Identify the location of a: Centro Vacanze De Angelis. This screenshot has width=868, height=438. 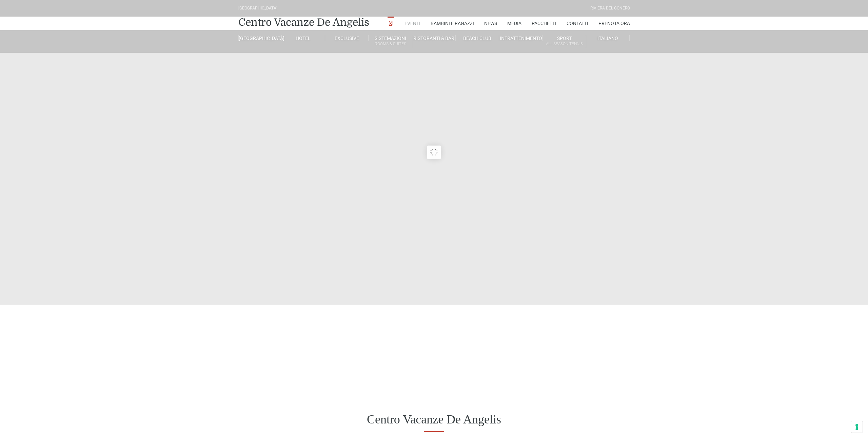
(304, 22).